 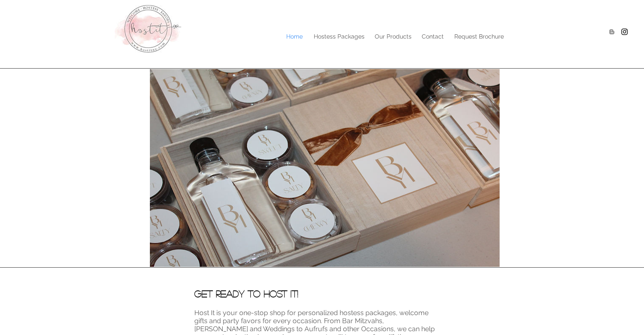 I want to click on p: Request Brochure, so click(x=479, y=36).